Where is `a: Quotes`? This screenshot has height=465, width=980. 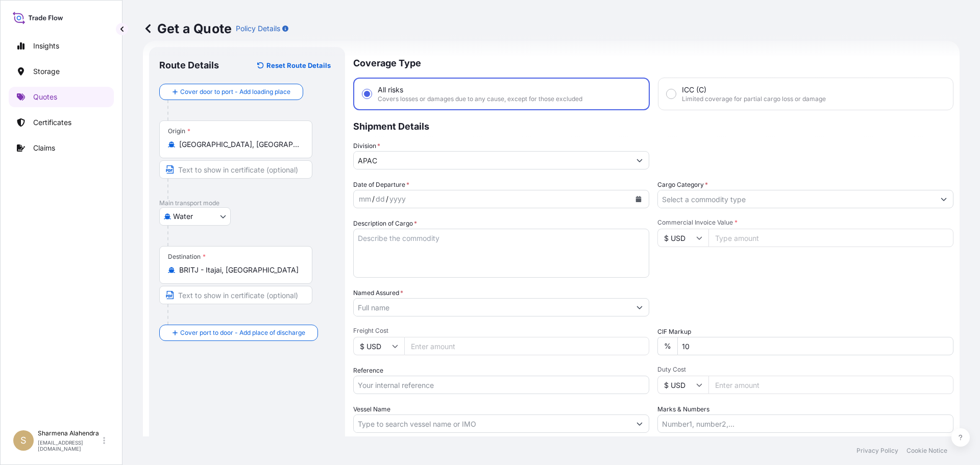 a: Quotes is located at coordinates (61, 97).